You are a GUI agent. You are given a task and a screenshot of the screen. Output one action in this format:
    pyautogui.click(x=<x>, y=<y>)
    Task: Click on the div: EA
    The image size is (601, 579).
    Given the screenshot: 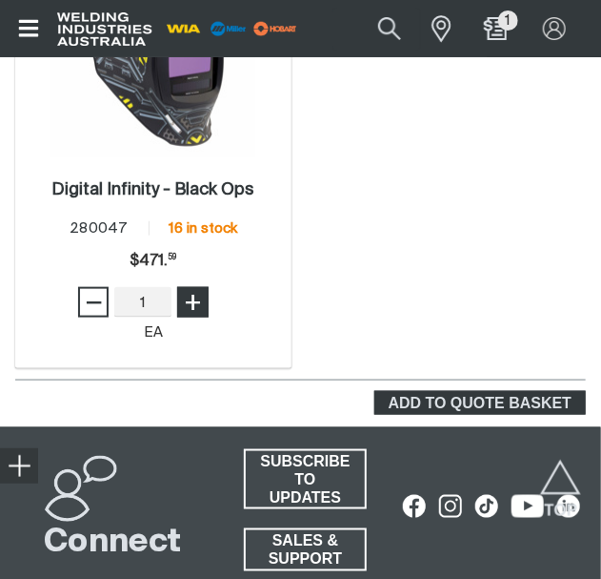 What is the action you would take?
    pyautogui.click(x=153, y=333)
    